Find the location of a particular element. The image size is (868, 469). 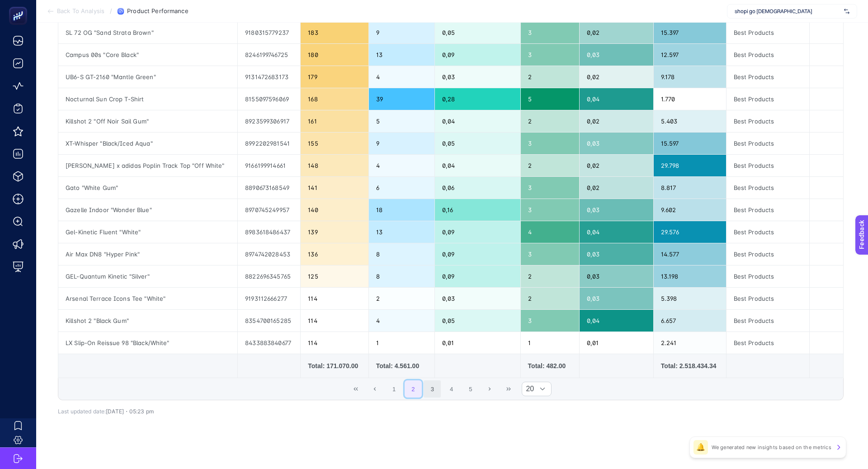

div: 140 is located at coordinates (334, 210).